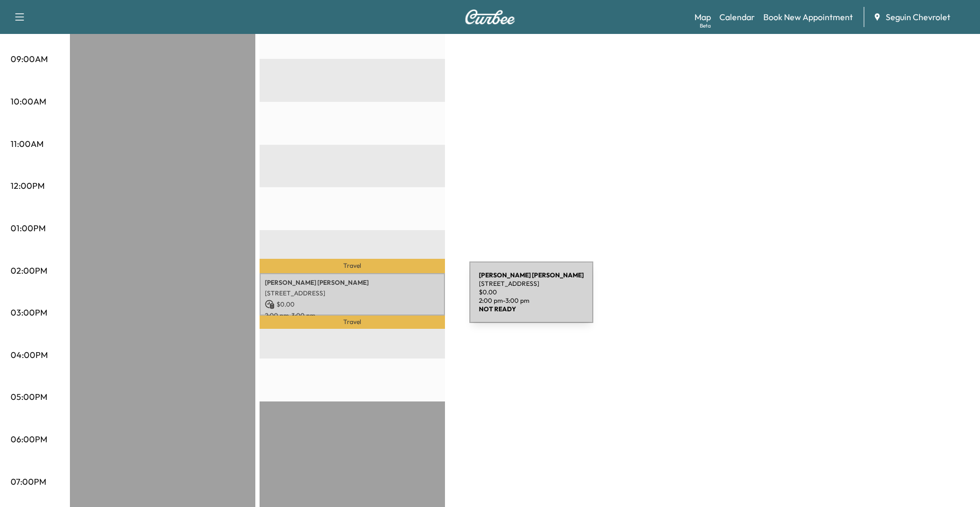 Image resolution: width=980 pixels, height=507 pixels. What do you see at coordinates (737, 17) in the screenshot?
I see `a: Calendar` at bounding box center [737, 17].